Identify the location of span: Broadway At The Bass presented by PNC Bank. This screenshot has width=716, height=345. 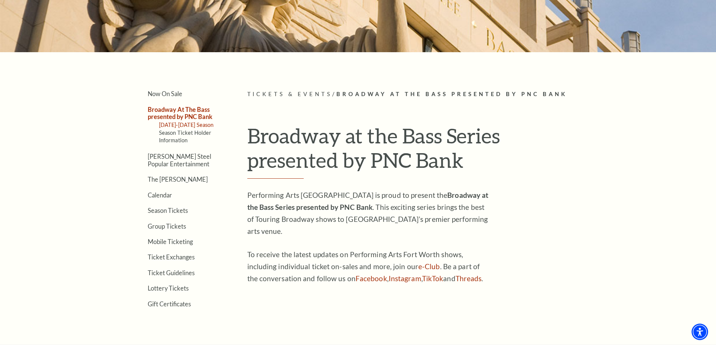
(452, 94).